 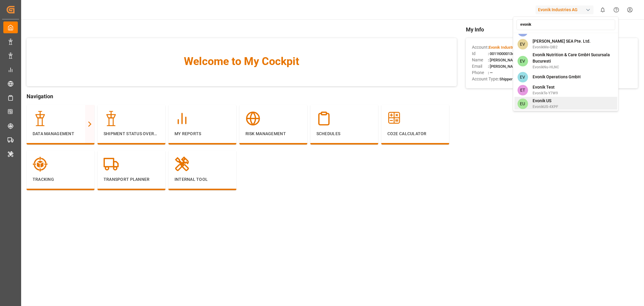 I want to click on span: EvonikNu-HLNC, so click(x=574, y=67).